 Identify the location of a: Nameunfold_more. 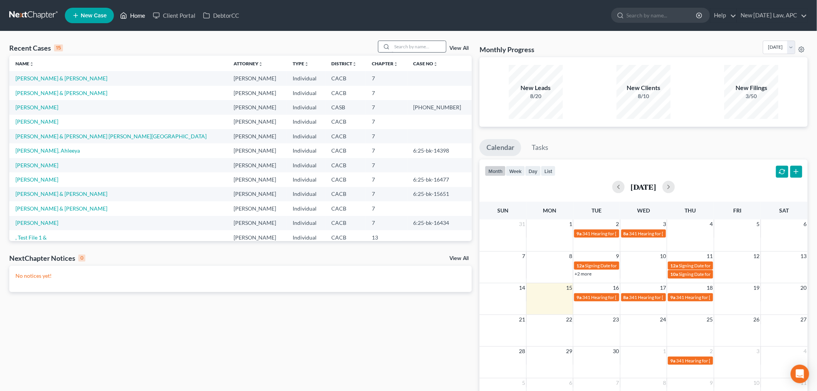
(25, 63).